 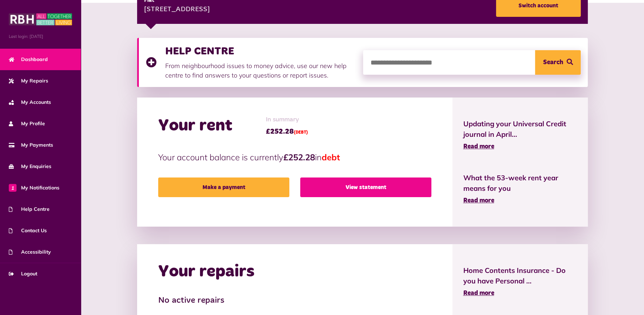 I want to click on a: What the 53-week rent year means for you Read more, so click(x=520, y=189).